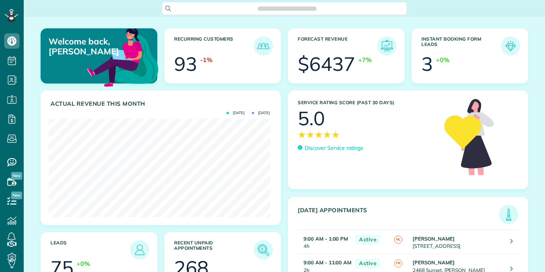 The height and width of the screenshot is (272, 545). Describe the element at coordinates (428, 64) in the screenshot. I see `div: 3` at that location.